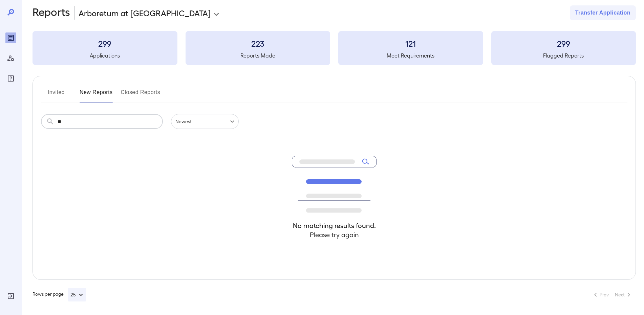  What do you see at coordinates (141, 95) in the screenshot?
I see `button: Closed Reports` at bounding box center [141, 95].